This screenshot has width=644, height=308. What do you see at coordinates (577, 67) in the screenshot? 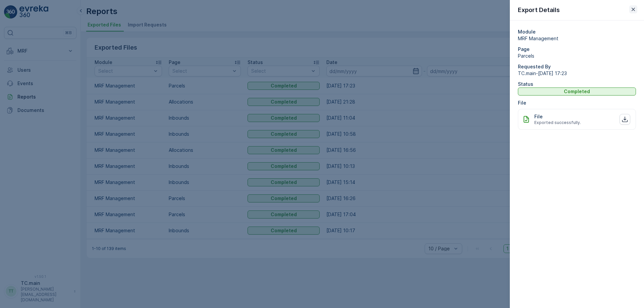
I see `p: Requested By` at bounding box center [577, 67].